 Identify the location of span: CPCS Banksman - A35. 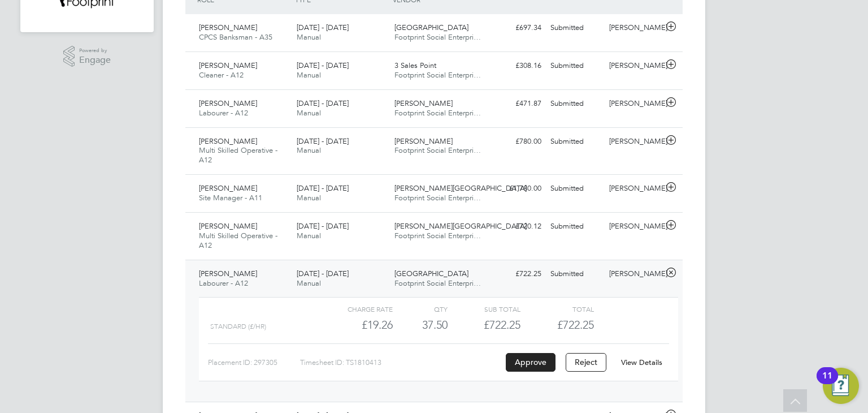
(235, 36).